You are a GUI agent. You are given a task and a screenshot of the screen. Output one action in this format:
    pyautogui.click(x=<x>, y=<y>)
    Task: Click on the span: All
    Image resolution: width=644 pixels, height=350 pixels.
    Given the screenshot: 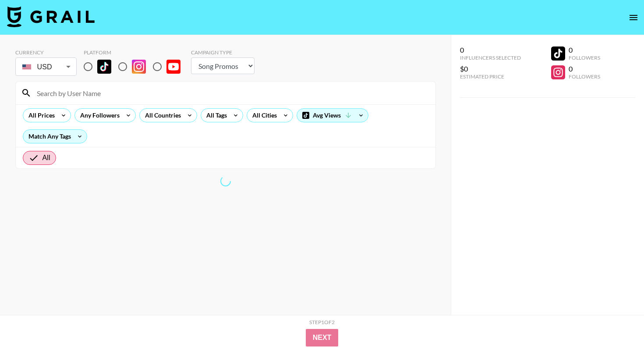 What is the action you would take?
    pyautogui.click(x=47, y=158)
    